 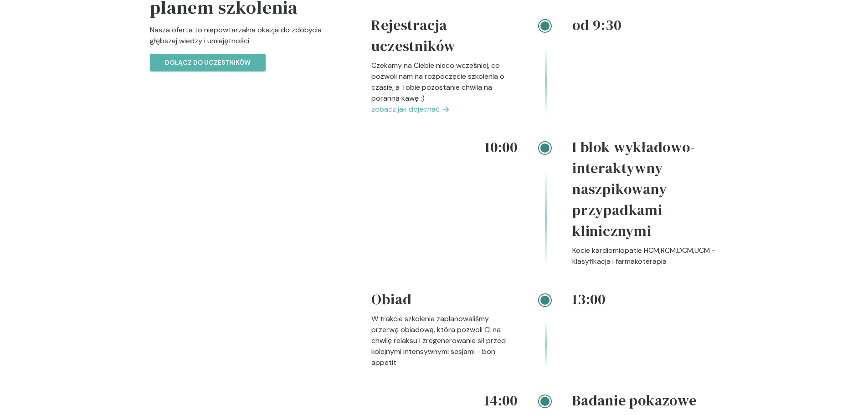 What do you see at coordinates (208, 62) in the screenshot?
I see `p: Dołącz do uczestników` at bounding box center [208, 62].